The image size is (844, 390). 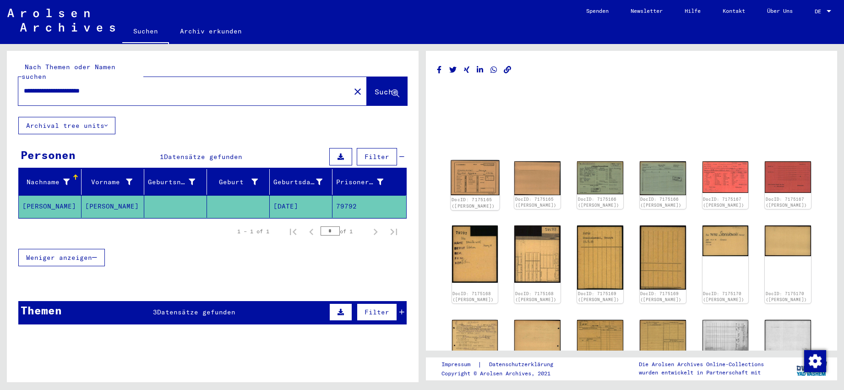 I want to click on button: Previous page, so click(x=311, y=231).